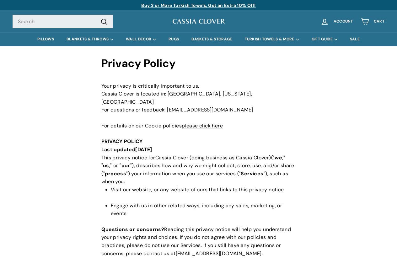  Describe the element at coordinates (272, 39) in the screenshot. I see `summary: TURKISH TOWELS & MORE` at that location.